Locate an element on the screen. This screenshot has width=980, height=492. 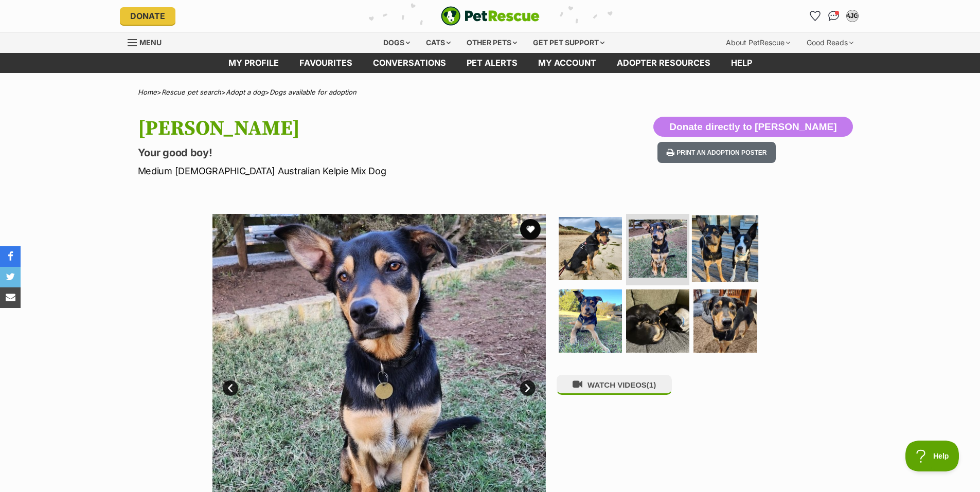
button: favourite is located at coordinates (531, 229).